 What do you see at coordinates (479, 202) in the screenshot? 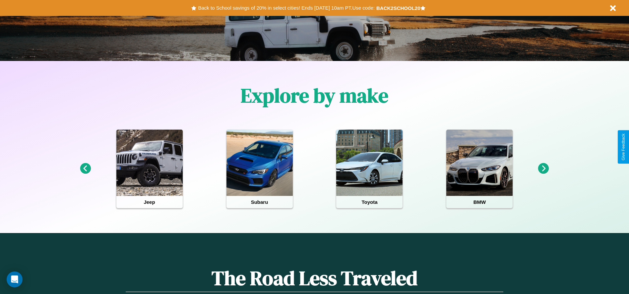
I see `h4: BMW` at bounding box center [479, 202].